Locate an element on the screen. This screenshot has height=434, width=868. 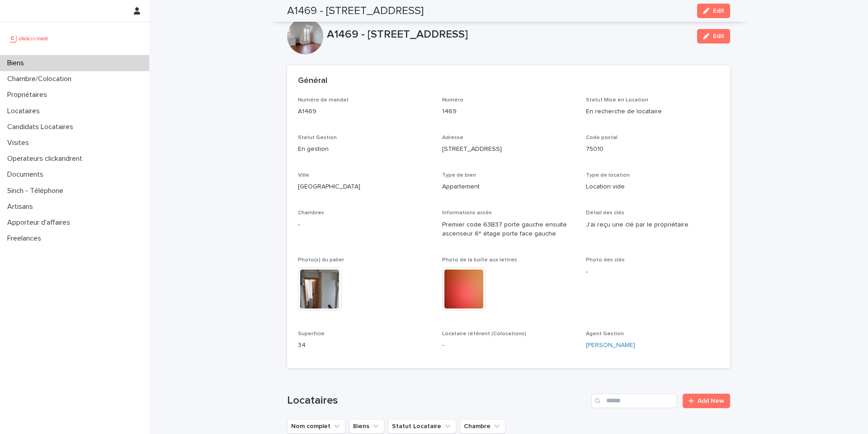
span: Ville is located at coordinates (304, 175).